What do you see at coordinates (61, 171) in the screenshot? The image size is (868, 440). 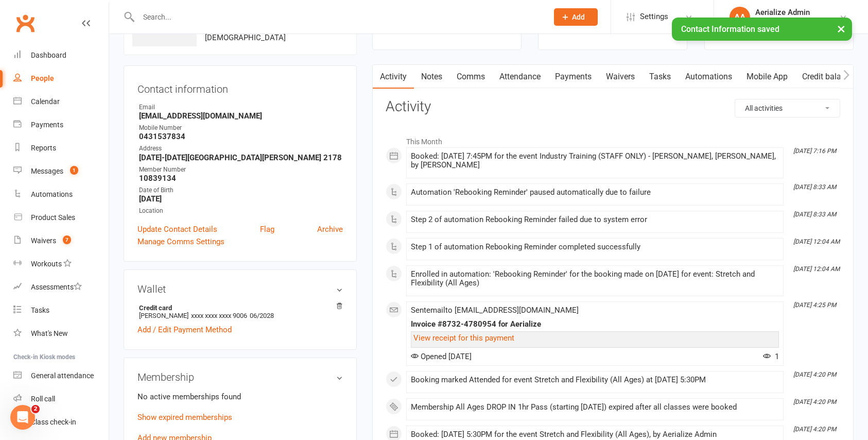 I see `a: Messages 1` at bounding box center [61, 171].